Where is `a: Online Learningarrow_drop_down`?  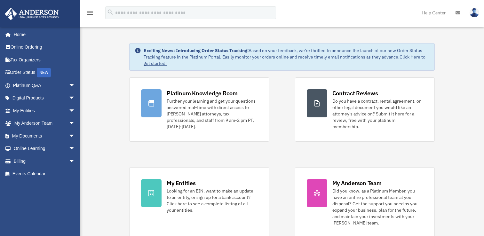
a: Online Learningarrow_drop_down is located at coordinates (44, 149).